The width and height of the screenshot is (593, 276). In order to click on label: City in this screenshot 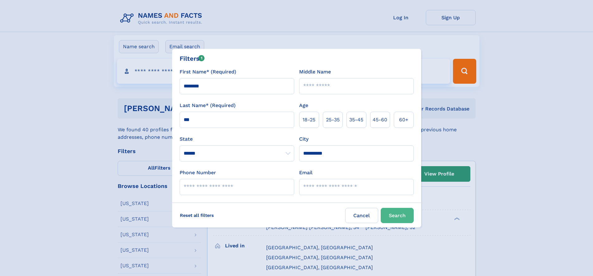, I will do `click(304, 139)`.